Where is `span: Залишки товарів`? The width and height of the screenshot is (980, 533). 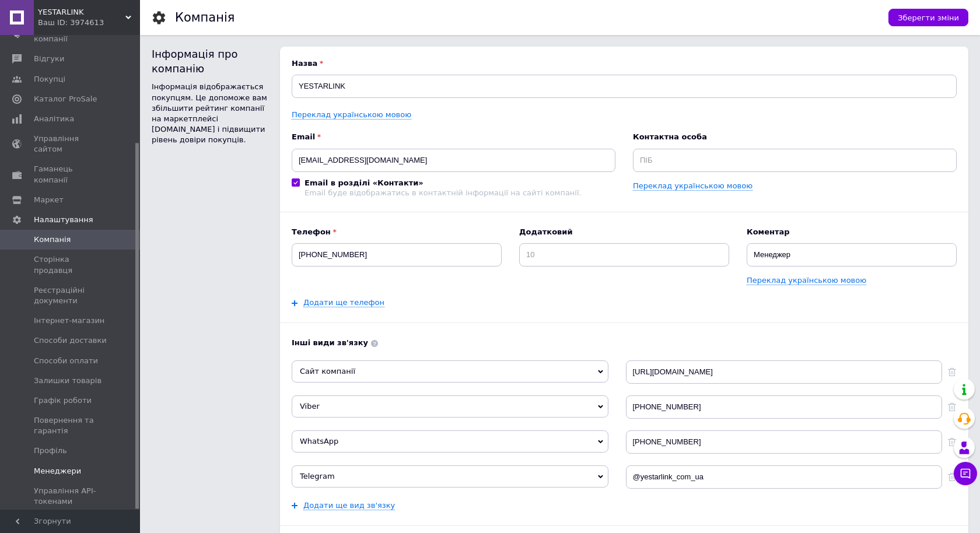 span: Залишки товарів is located at coordinates (67, 381).